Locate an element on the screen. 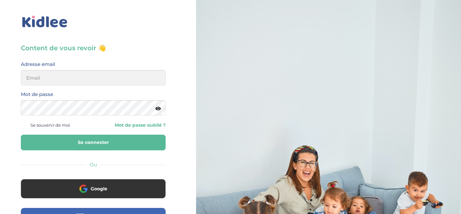  span: Google is located at coordinates (99, 189).